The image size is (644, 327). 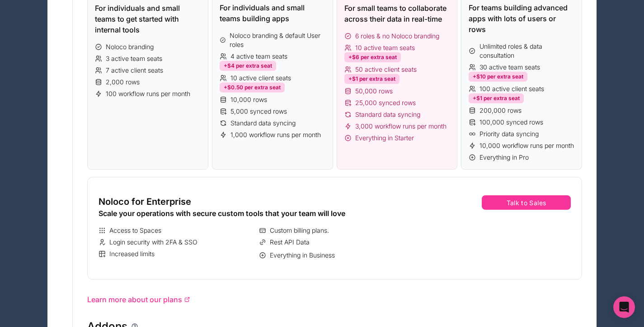 I want to click on div: Scale your operations with secure custom tools that your team will love, so click(x=257, y=214).